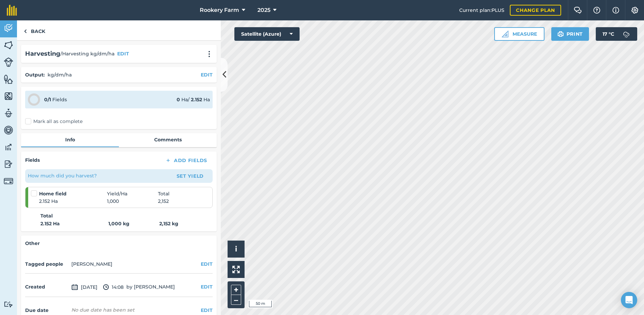 Image resolution: width=644 pixels, height=315 pixels. What do you see at coordinates (236, 249) in the screenshot?
I see `span: i` at bounding box center [236, 249].